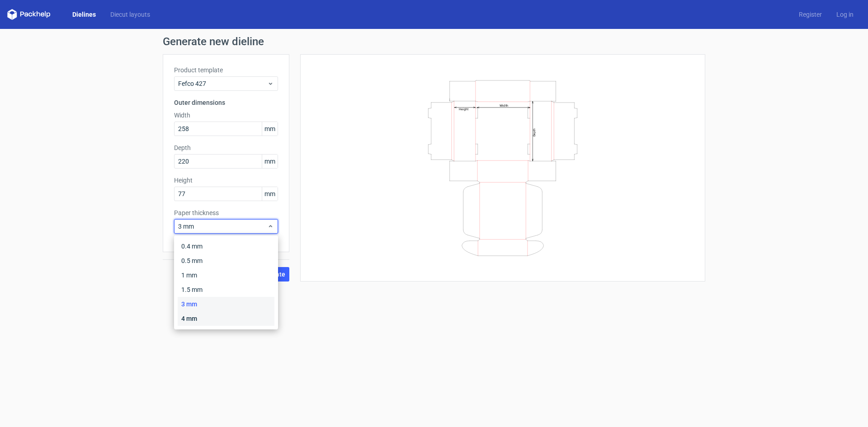 The width and height of the screenshot is (868, 427). I want to click on text: Depth, so click(535, 132).